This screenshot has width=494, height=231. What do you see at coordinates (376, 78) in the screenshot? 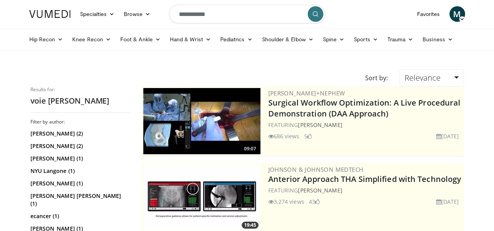
I see `div: Sort by:` at bounding box center [376, 78].